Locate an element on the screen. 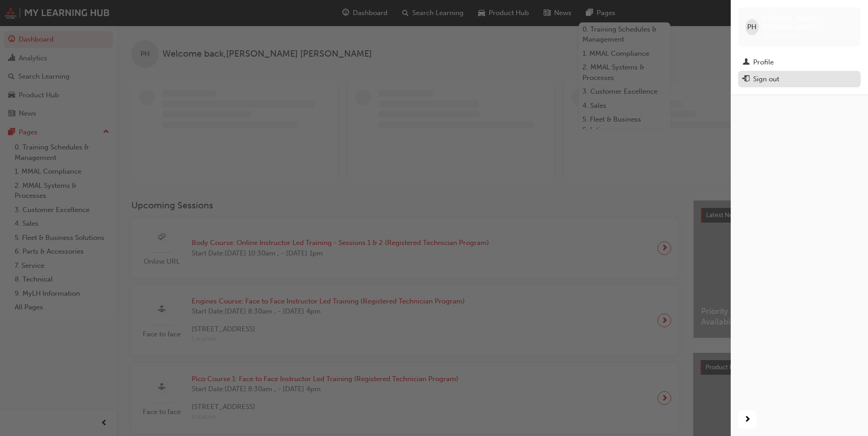  div: Sign out is located at coordinates (766, 79).